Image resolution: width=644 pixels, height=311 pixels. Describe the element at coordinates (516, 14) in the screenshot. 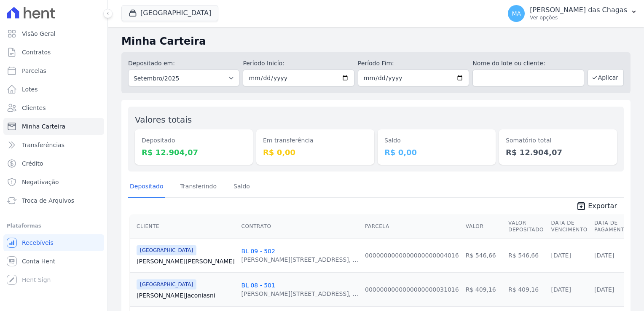

I see `span: MA` at that location.